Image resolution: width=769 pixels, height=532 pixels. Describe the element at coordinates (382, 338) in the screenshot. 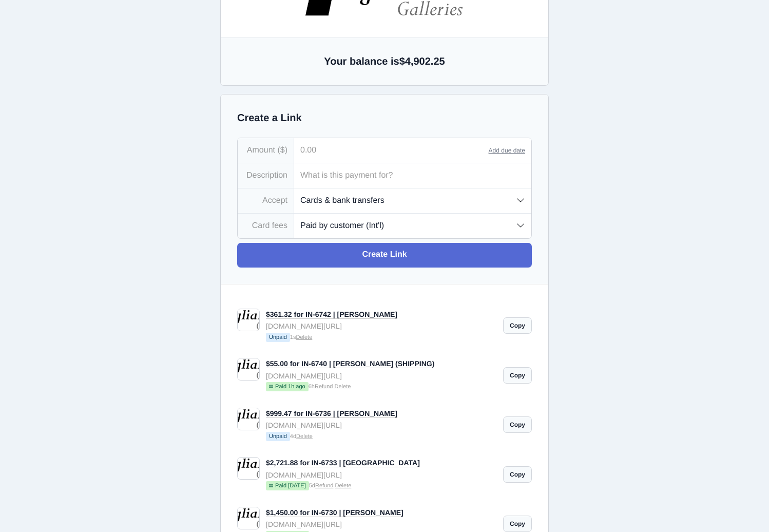

I see `small: 1s` at that location.